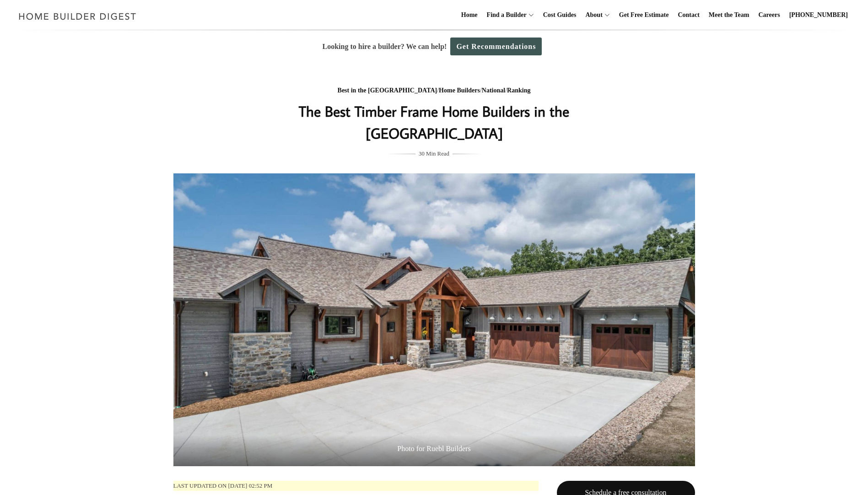  I want to click on a: Home, so click(470, 15).